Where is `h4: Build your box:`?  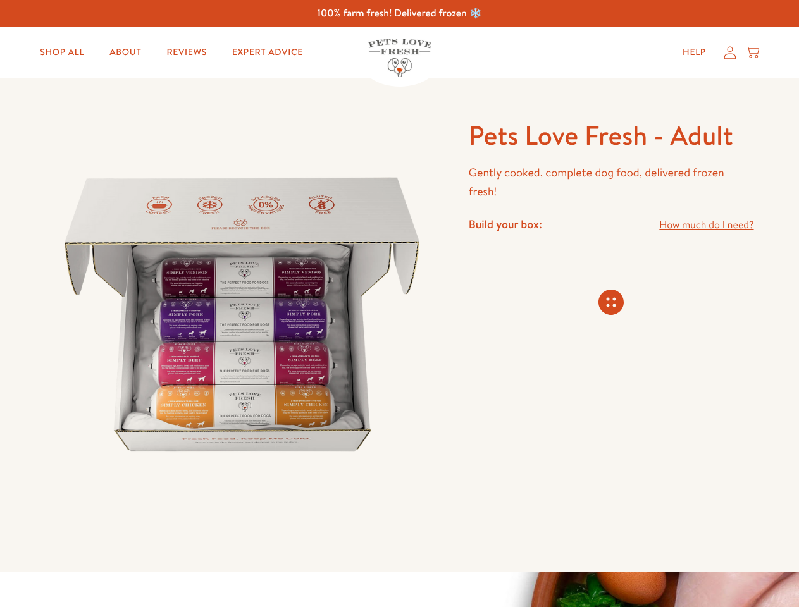
h4: Build your box: is located at coordinates (505, 224).